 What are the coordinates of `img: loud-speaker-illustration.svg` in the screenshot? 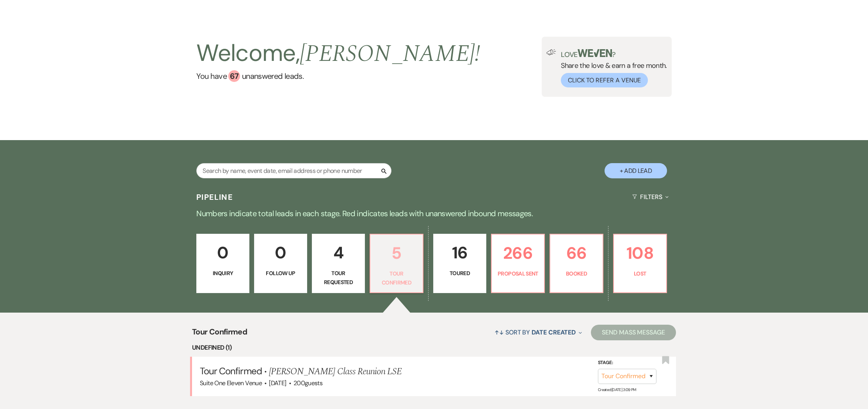 It's located at (551, 53).